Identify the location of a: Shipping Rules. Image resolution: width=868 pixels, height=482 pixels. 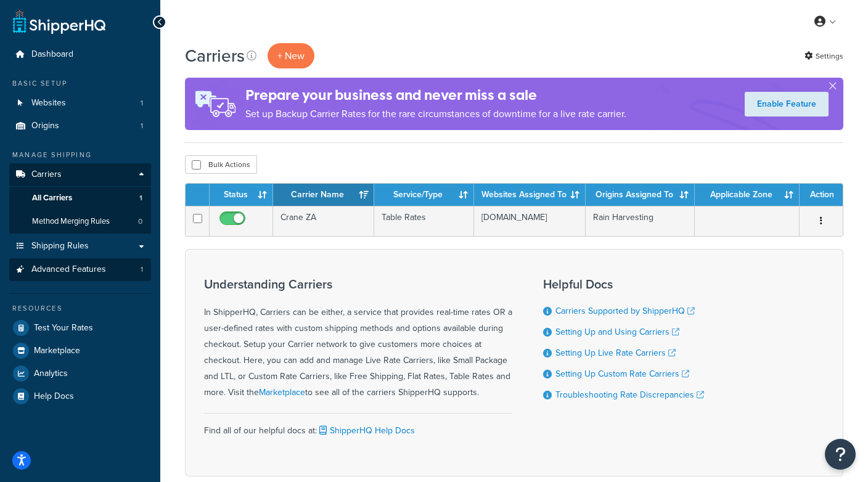
(80, 246).